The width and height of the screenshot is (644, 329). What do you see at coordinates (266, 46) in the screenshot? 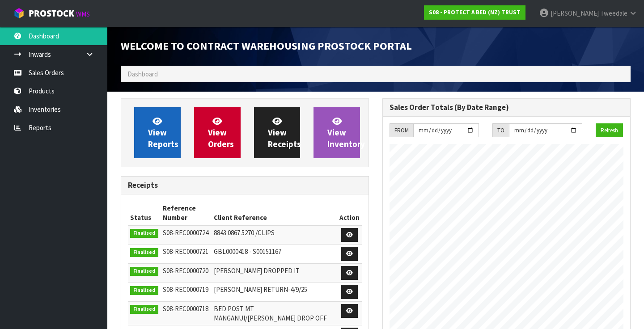
I see `span: Welcome to Contract Warehousing ProStock Portal` at bounding box center [266, 46].